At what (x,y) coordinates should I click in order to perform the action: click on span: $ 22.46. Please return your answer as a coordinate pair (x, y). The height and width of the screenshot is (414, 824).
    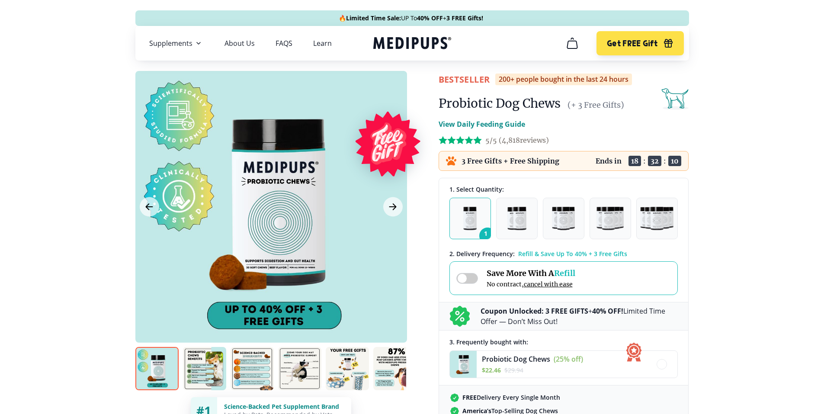
    Looking at the image, I should click on (491, 370).